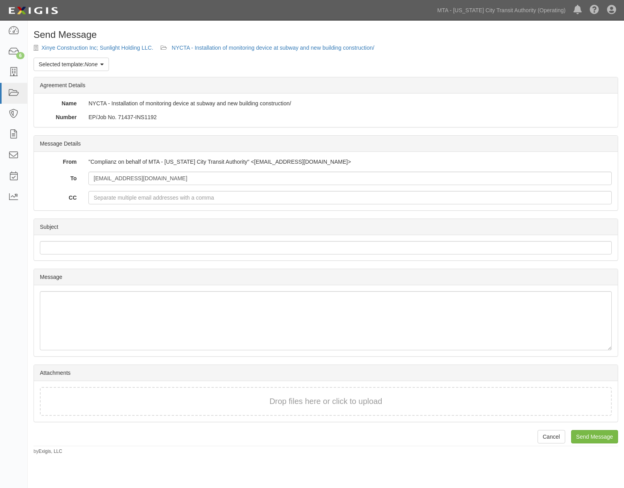 This screenshot has width=624, height=488. What do you see at coordinates (66, 117) in the screenshot?
I see `strong: Number` at bounding box center [66, 117].